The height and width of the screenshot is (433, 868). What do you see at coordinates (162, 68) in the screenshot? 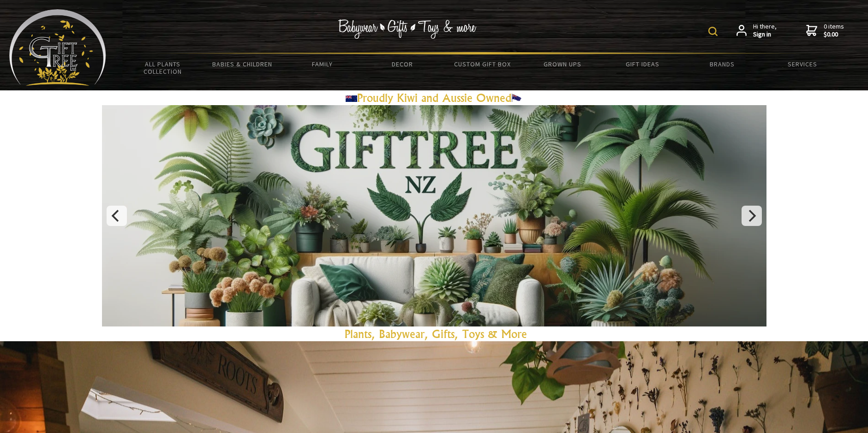
I see `a: All Plants Collection` at bounding box center [162, 68].